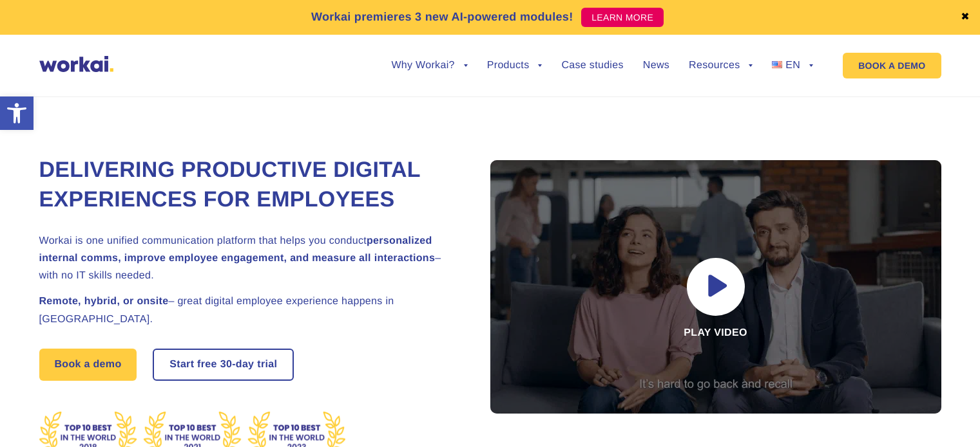 This screenshot has width=980, height=447. Describe the element at coordinates (720, 66) in the screenshot. I see `a: Resources` at that location.